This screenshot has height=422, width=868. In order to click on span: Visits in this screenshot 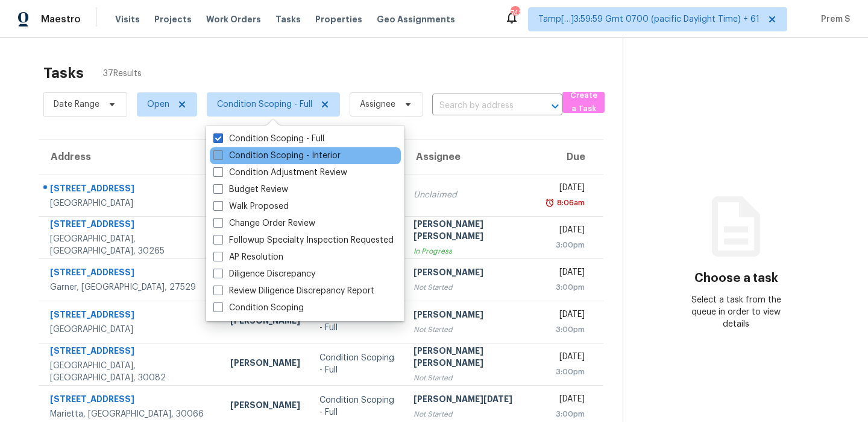, I will do `click(127, 19)`.